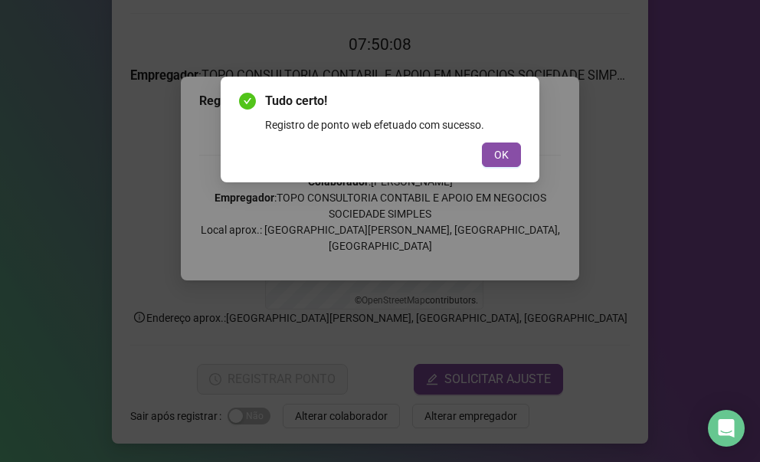 The height and width of the screenshot is (462, 760). I want to click on span: OK, so click(501, 155).